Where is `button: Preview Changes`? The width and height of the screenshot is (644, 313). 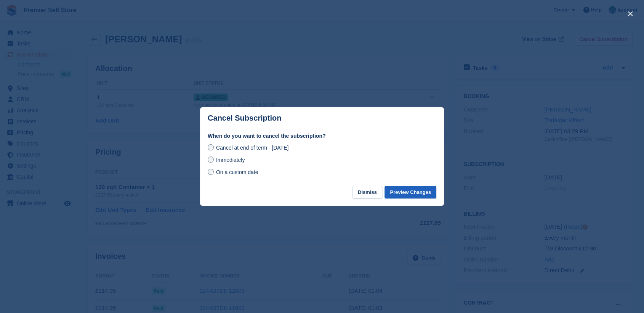 button: Preview Changes is located at coordinates (411, 192).